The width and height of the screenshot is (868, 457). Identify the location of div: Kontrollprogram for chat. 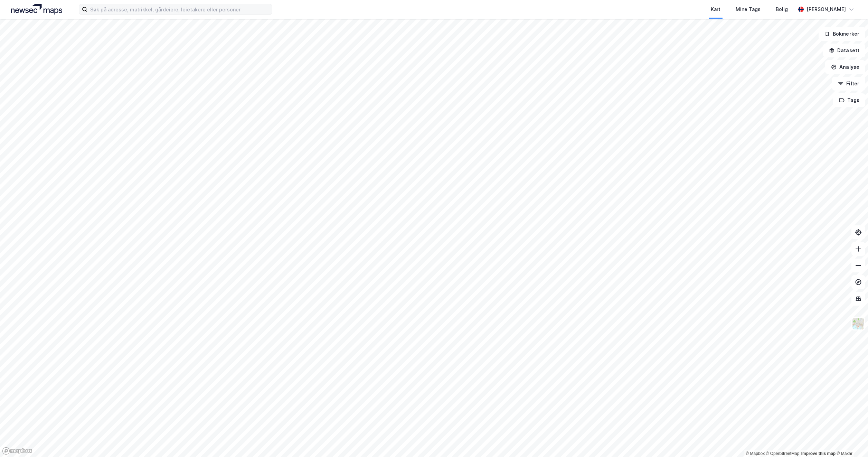
(851, 440).